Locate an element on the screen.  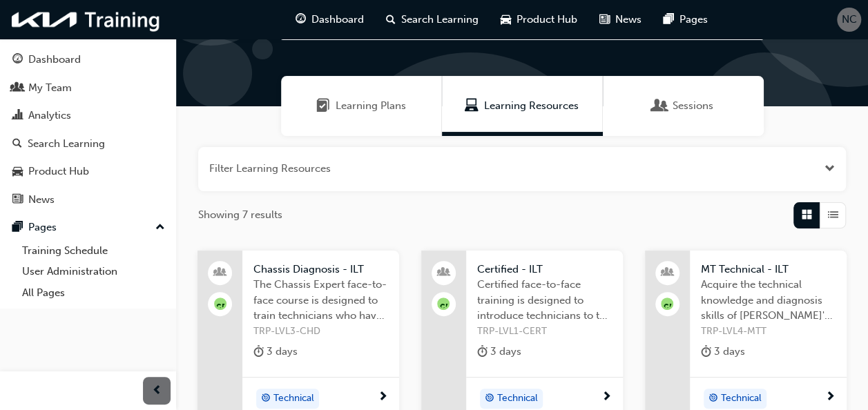
span: TRP-LVL4-MTT is located at coordinates (768, 331).